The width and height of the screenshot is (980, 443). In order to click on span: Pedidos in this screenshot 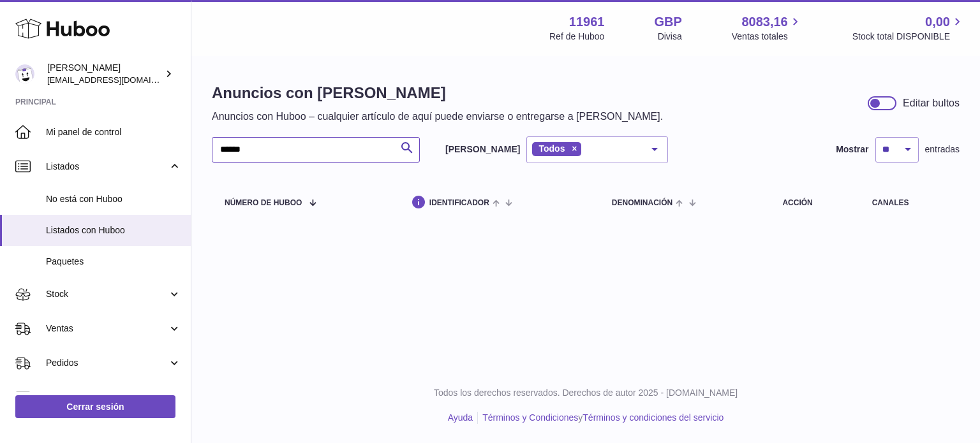, I will do `click(106, 363)`.